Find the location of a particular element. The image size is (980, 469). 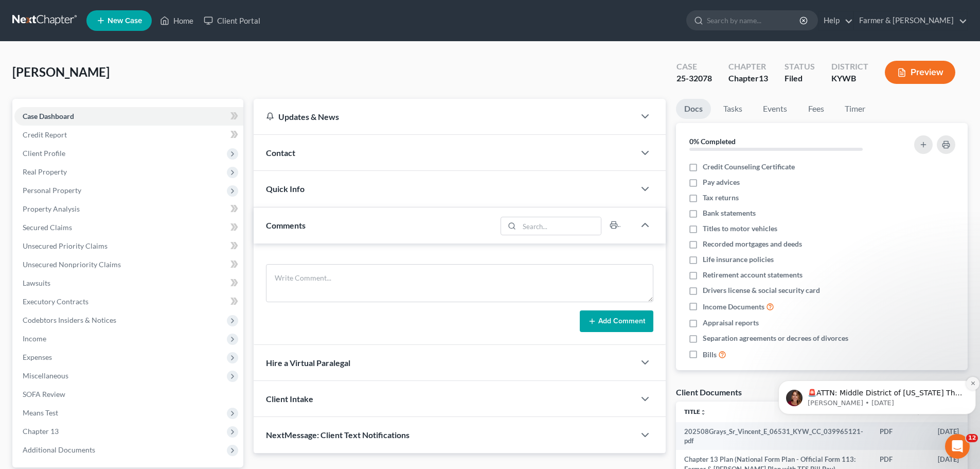

span: Chapter 13 is located at coordinates (41, 431).